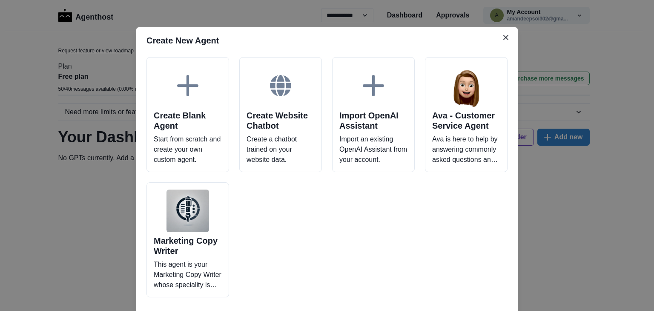 The height and width of the screenshot is (311, 654). What do you see at coordinates (506, 37) in the screenshot?
I see `button: Close` at bounding box center [506, 37].